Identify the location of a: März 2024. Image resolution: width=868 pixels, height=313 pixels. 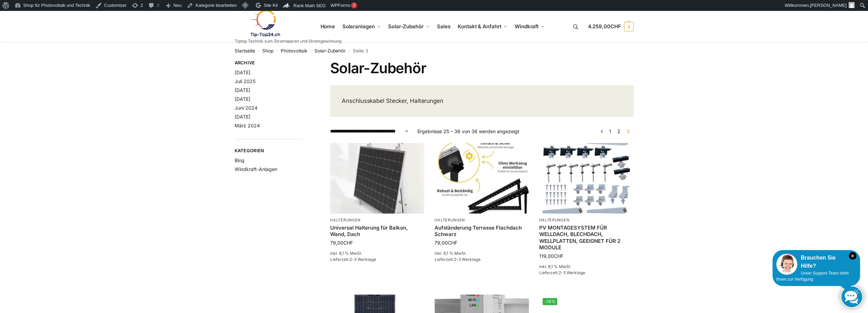
(248, 125).